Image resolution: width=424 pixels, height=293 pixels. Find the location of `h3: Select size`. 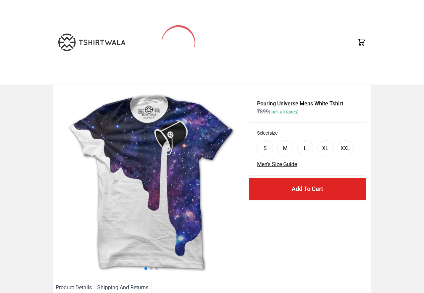

h3: Select size is located at coordinates (308, 133).